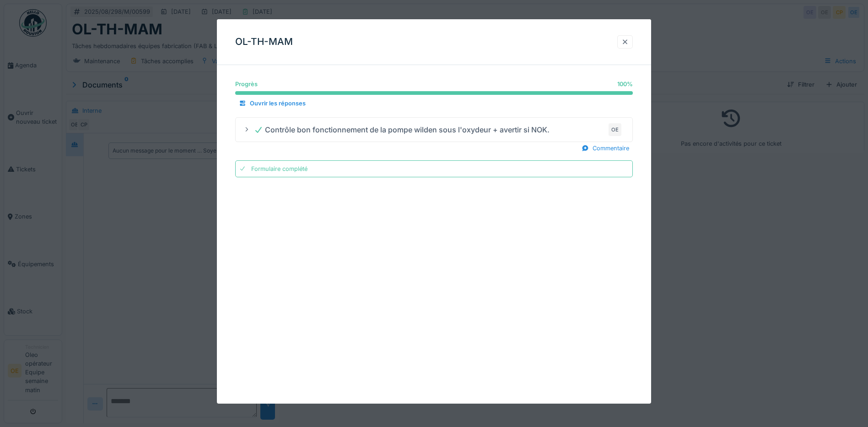 This screenshot has height=427, width=868. I want to click on div: OE, so click(616, 130).